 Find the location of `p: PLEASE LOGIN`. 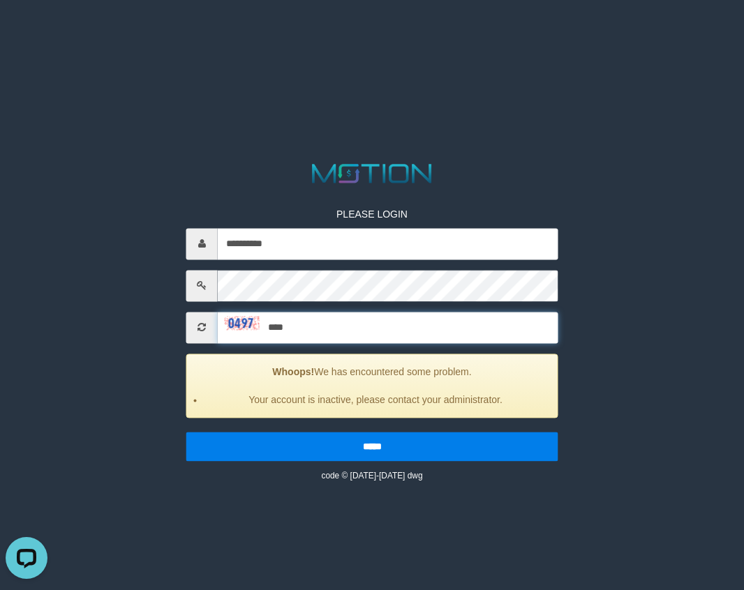

p: PLEASE LOGIN is located at coordinates (372, 214).